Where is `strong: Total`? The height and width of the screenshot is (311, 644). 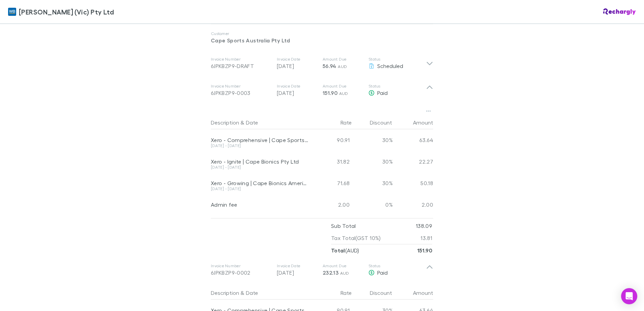
strong: Total is located at coordinates (338, 250).